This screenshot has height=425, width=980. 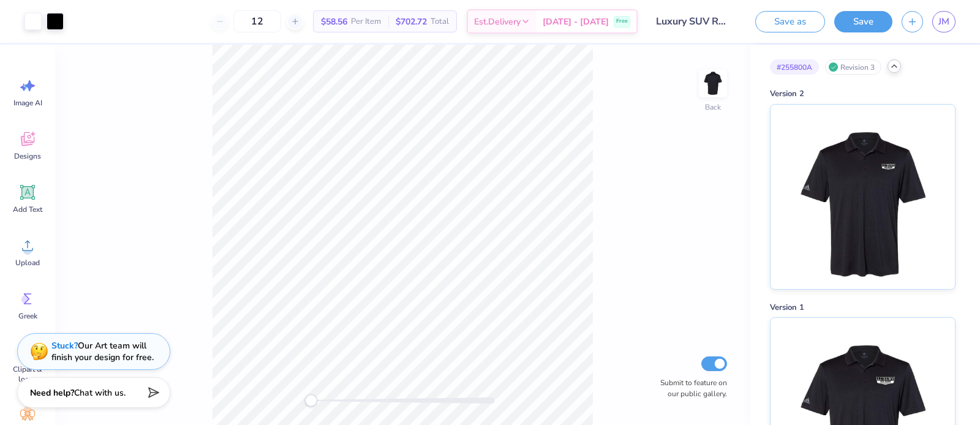 What do you see at coordinates (440, 21) in the screenshot?
I see `span: Total` at bounding box center [440, 21].